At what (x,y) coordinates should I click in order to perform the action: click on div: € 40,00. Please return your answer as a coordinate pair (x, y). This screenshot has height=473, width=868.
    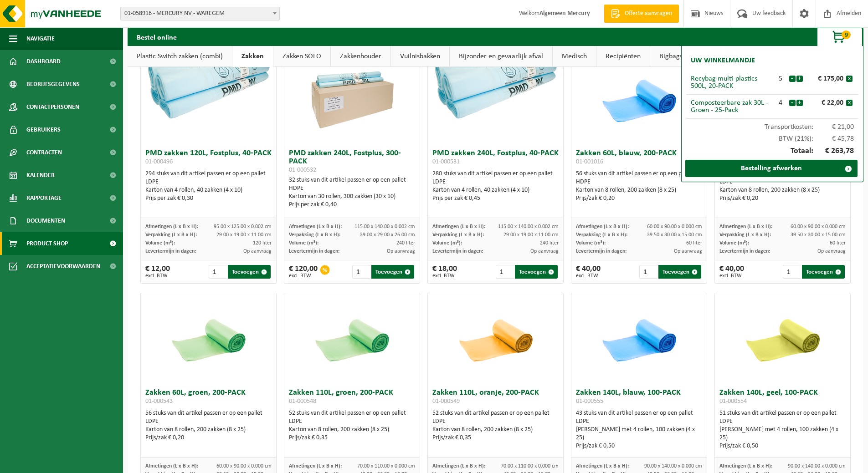
    Looking at the image, I should click on (589, 272).